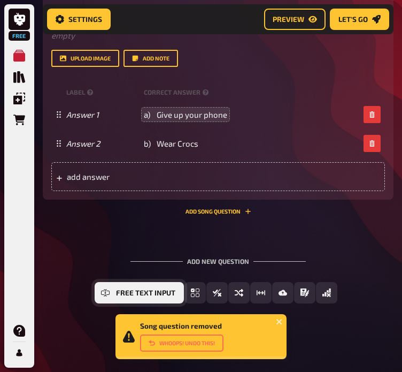 The image size is (402, 372). What do you see at coordinates (359, 19) in the screenshot?
I see `button: Let's go` at bounding box center [359, 19].